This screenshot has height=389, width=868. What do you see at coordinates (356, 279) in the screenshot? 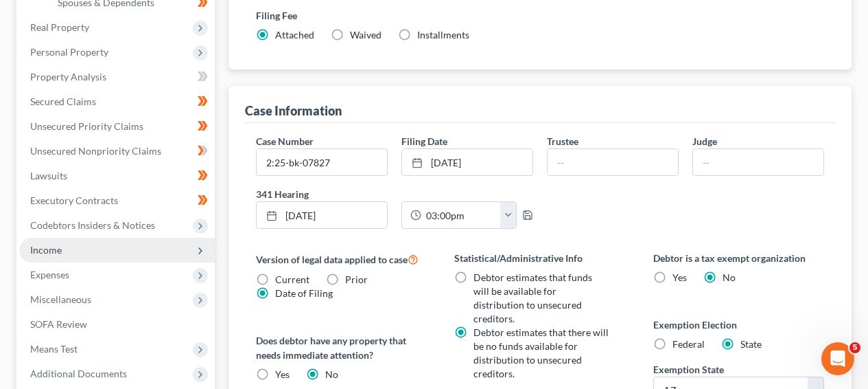
I see `span: Prior` at bounding box center [356, 279].